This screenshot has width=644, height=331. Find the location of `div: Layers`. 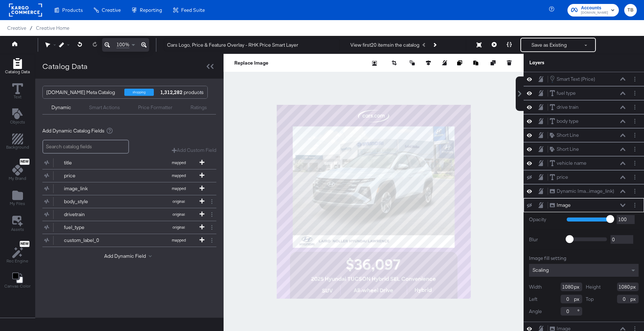

div: Layers is located at coordinates (566, 63).